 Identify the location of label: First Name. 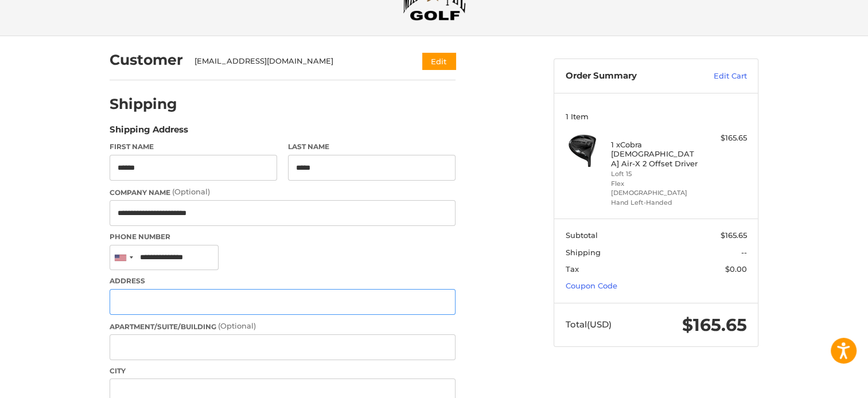
(194, 147).